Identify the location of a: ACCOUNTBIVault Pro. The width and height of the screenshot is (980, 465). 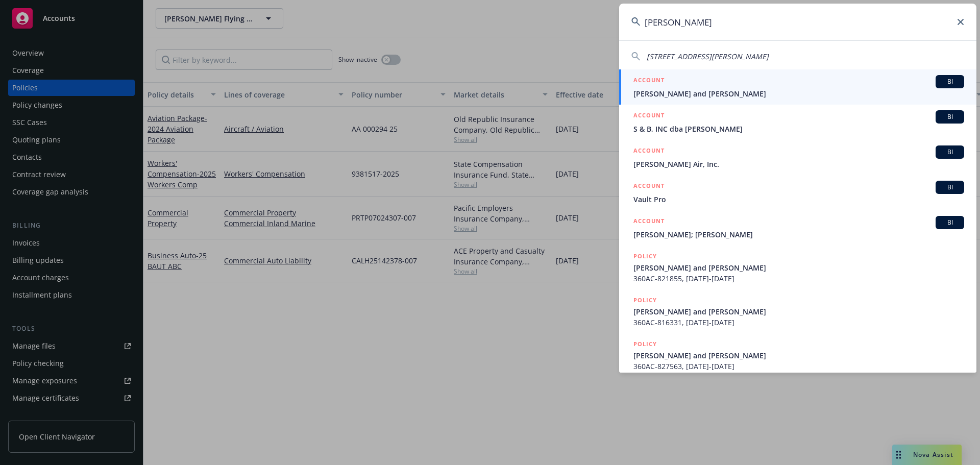
(798, 192).